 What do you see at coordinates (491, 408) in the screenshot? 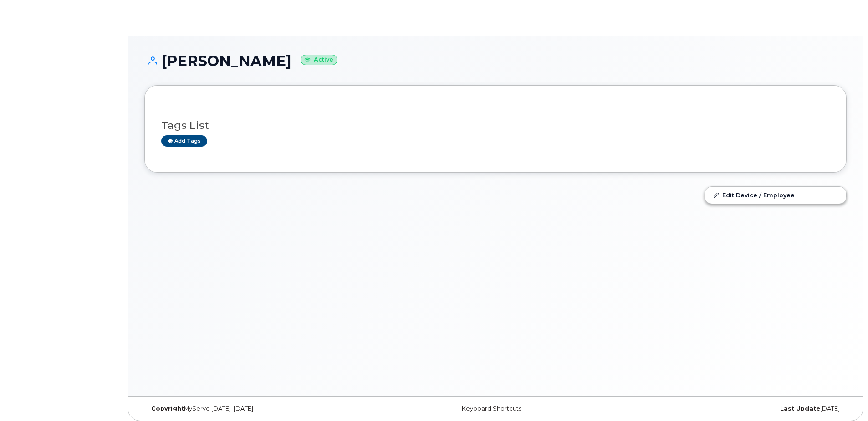
I see `a: Keyboard Shortcuts` at bounding box center [491, 408].